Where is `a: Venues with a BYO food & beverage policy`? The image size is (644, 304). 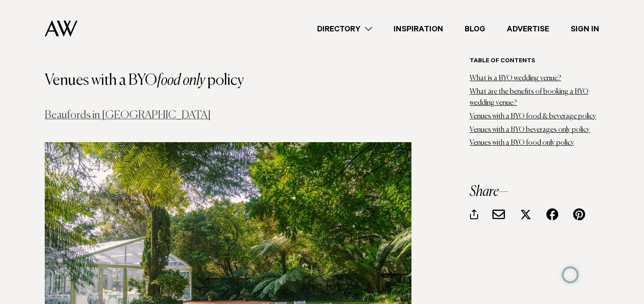
a: Venues with a BYO food & beverage policy is located at coordinates (533, 117).